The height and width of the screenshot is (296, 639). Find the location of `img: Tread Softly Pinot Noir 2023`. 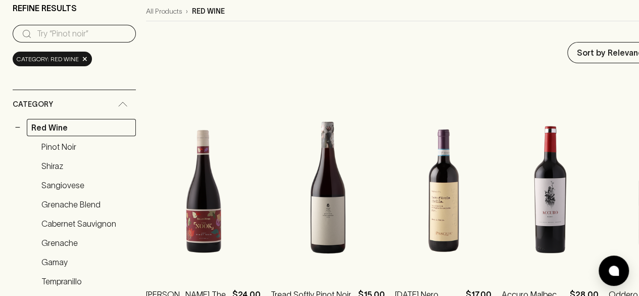

img: Tread Softly Pinot Noir 2023 is located at coordinates (328, 184).